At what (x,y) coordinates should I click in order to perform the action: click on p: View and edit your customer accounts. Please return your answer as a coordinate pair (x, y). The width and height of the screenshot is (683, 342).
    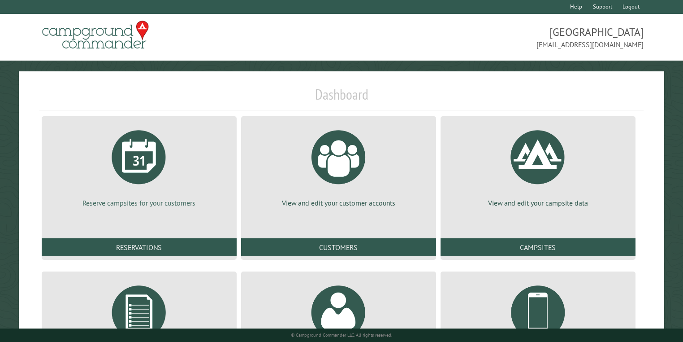
    Looking at the image, I should click on (338, 203).